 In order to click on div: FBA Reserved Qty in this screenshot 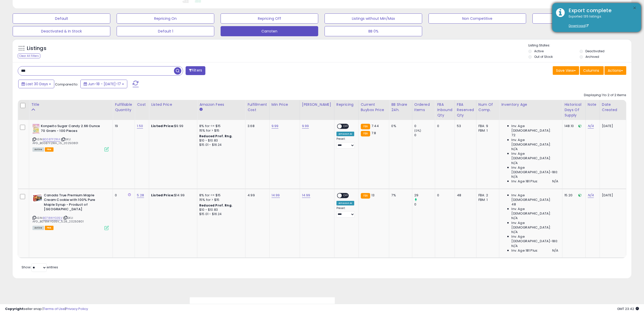, I will do `click(466, 110)`.